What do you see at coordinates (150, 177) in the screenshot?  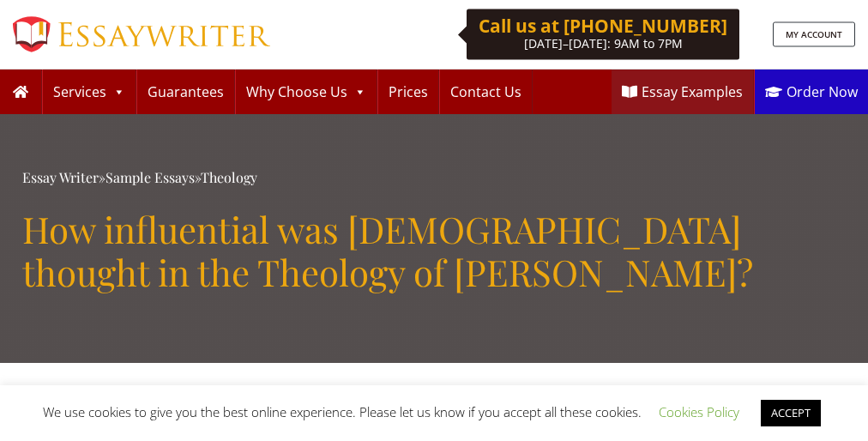 I see `a: Sample Essays` at bounding box center [150, 177].